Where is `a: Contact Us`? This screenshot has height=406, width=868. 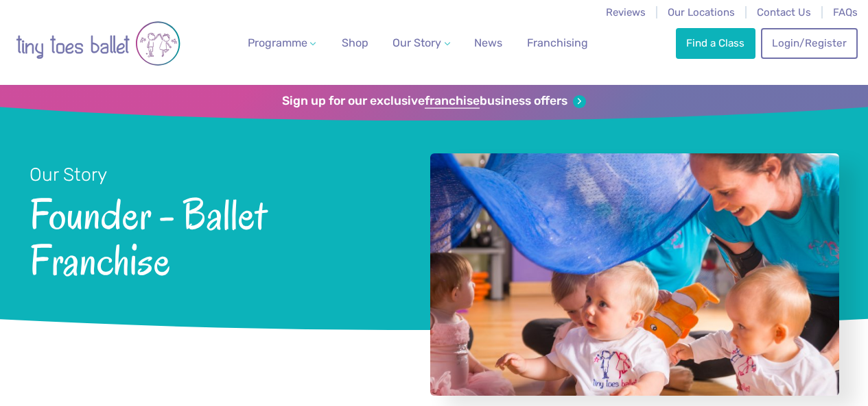
a: Contact Us is located at coordinates (783, 13).